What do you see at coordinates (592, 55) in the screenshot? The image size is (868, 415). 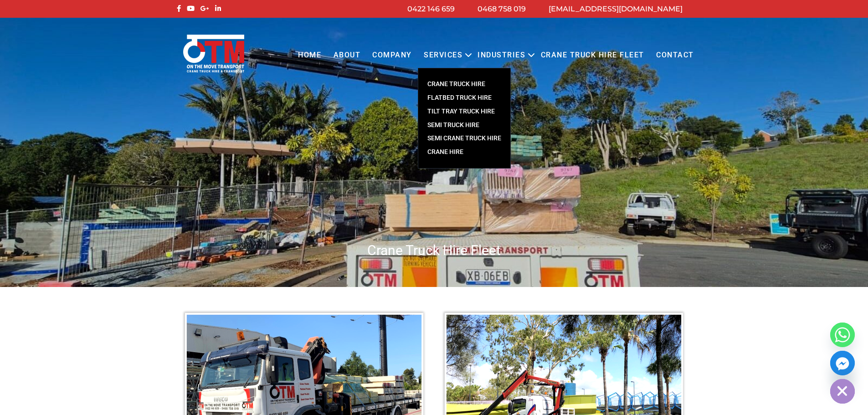 I see `a: Crane Truck Hire Fleet` at bounding box center [592, 55].